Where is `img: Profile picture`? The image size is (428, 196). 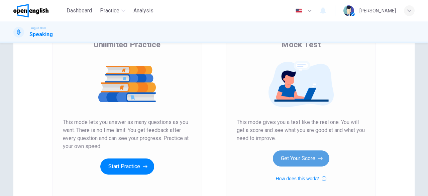
img: Profile picture is located at coordinates (349, 11).